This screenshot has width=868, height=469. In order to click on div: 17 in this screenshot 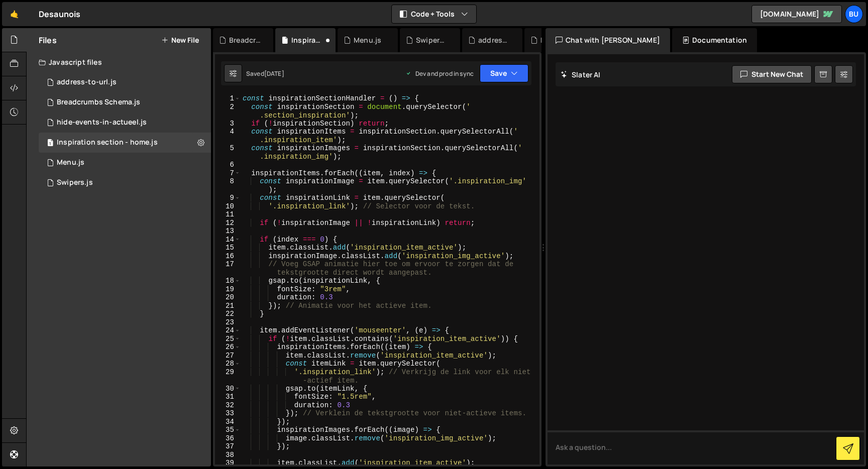, I will do `click(228, 269)`.